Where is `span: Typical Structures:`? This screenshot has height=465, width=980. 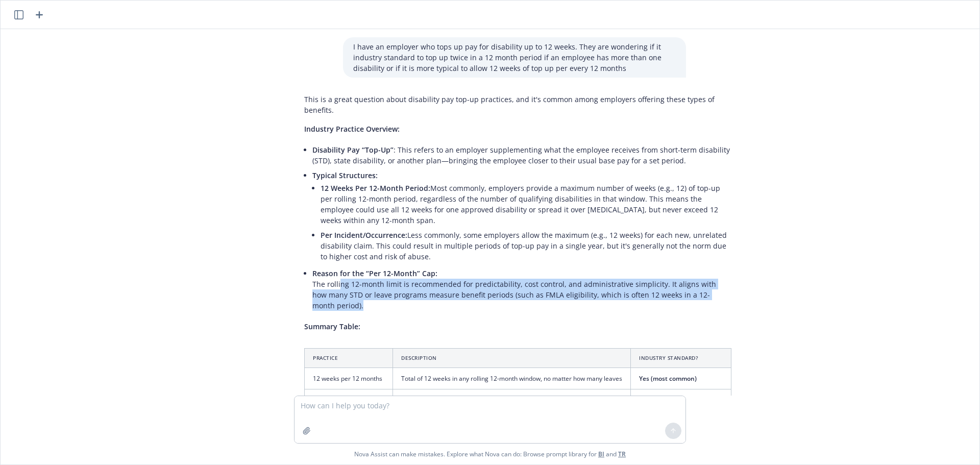
span: Typical Structures: is located at coordinates (345, 175).